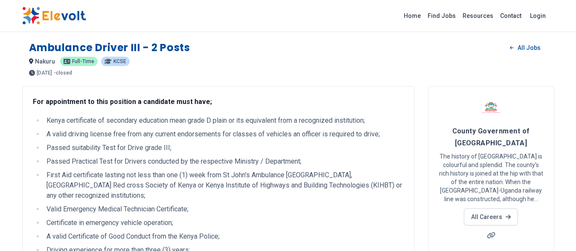 The width and height of the screenshot is (576, 251). I want to click on li: A valid Certificate of Good Conduct from the Kenya Police;, so click(224, 237).